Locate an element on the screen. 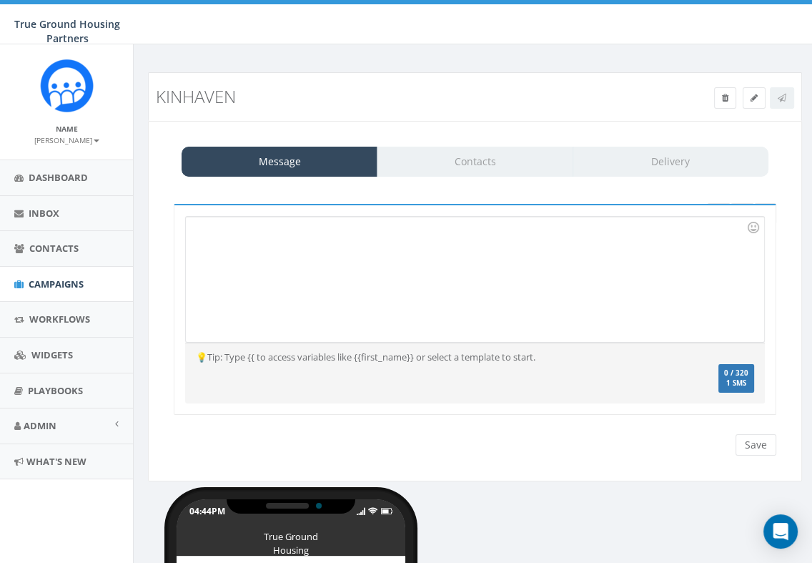 The image size is (812, 563). label: Insert Template Text is located at coordinates (742, 214).